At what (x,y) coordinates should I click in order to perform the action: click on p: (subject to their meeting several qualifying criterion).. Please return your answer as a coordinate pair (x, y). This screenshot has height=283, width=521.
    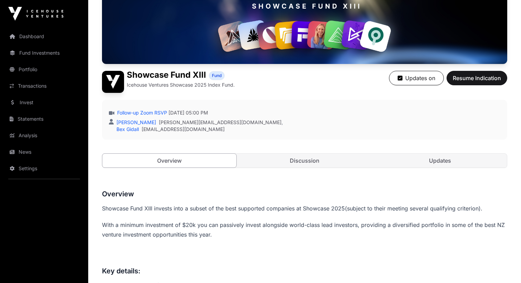
    Looking at the image, I should click on (304, 209).